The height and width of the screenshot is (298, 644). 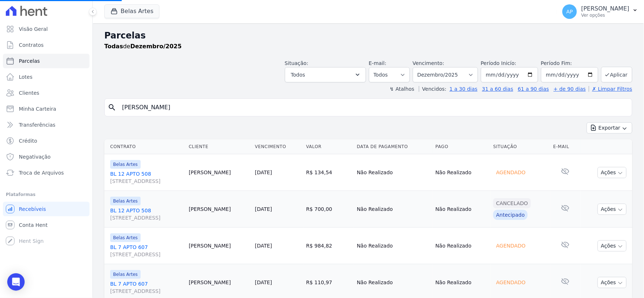 I want to click on div: Open Intercom Messenger, so click(x=16, y=282).